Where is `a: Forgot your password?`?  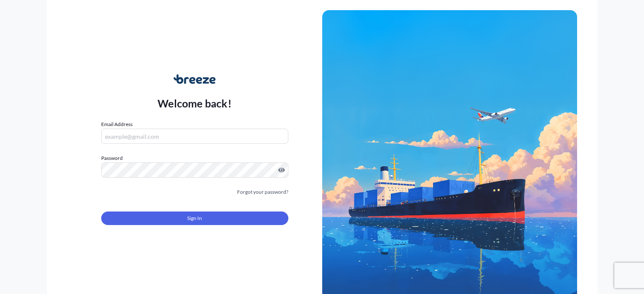
a: Forgot your password? is located at coordinates (262, 192).